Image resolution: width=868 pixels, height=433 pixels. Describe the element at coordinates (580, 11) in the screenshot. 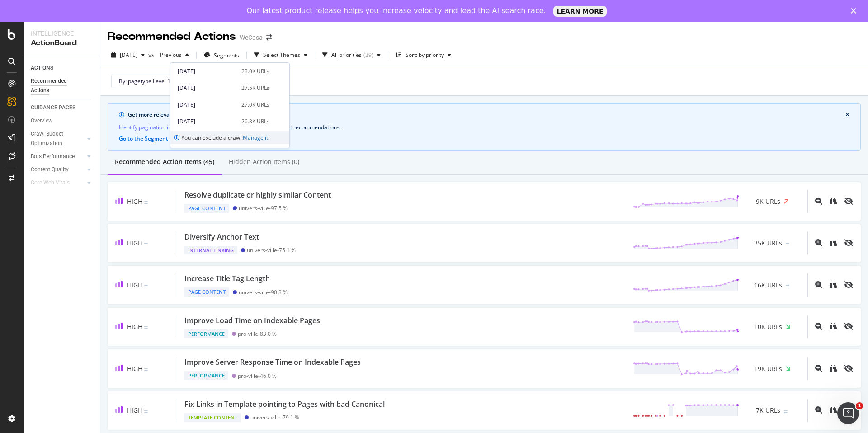

I see `a: LEARN MORE` at that location.